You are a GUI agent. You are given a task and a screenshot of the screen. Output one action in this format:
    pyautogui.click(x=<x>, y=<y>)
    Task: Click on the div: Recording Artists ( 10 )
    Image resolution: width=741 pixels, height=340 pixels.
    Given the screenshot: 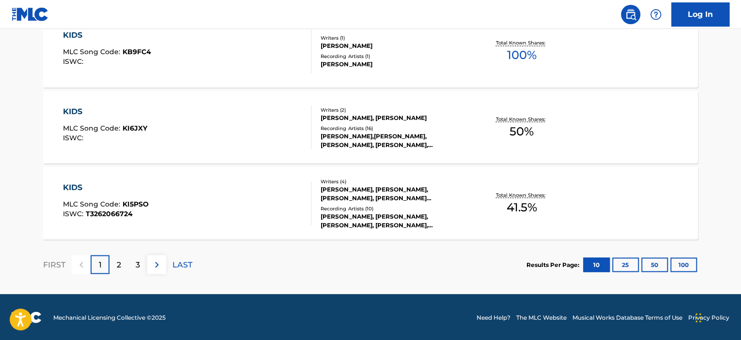 What is the action you would take?
    pyautogui.click(x=394, y=208)
    